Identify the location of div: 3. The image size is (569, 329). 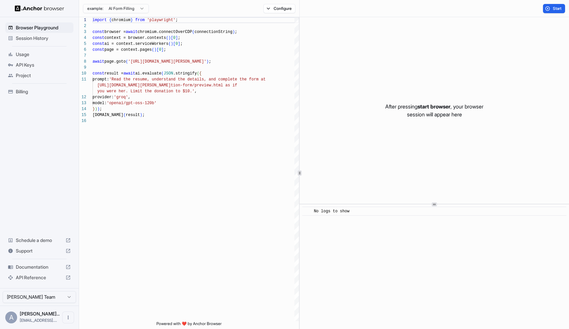
(83, 32).